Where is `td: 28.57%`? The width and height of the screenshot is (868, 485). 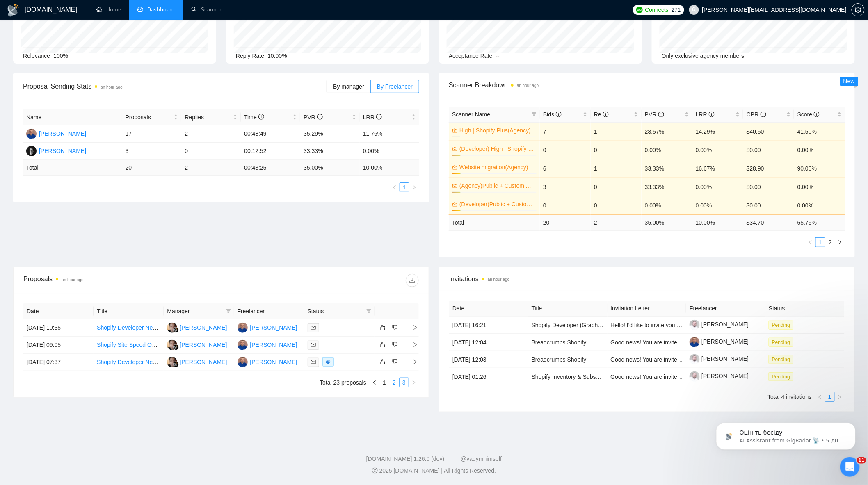 td: 28.57% is located at coordinates (667, 131).